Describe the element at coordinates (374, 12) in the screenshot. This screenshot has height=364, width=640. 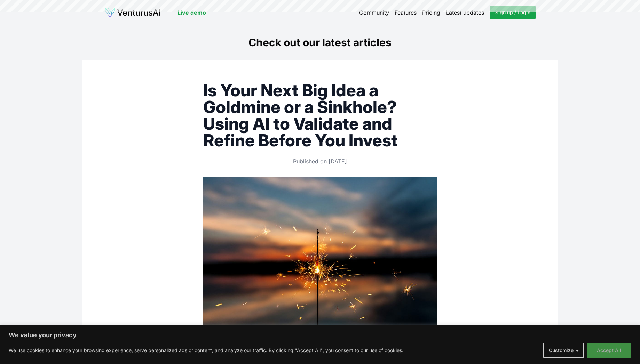
I see `a: Community` at that location.